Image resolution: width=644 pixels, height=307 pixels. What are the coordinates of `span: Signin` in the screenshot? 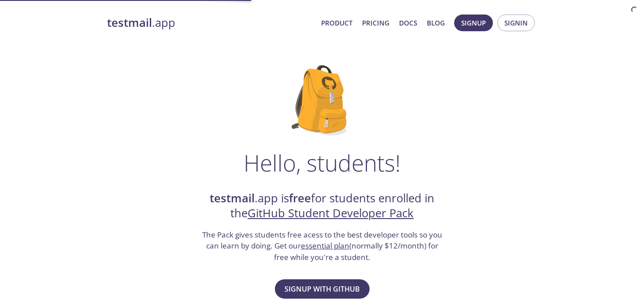 It's located at (515, 23).